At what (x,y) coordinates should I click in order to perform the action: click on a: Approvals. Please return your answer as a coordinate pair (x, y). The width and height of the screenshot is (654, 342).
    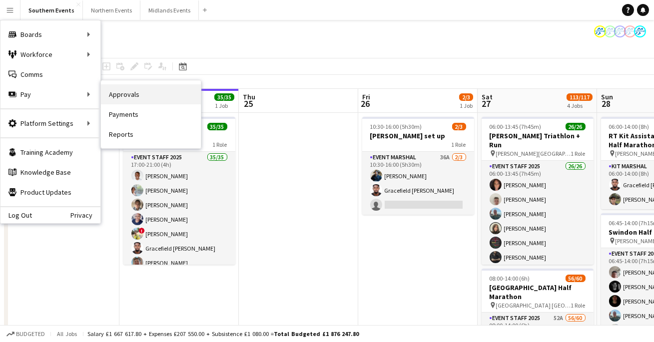
    Looking at the image, I should click on (151, 94).